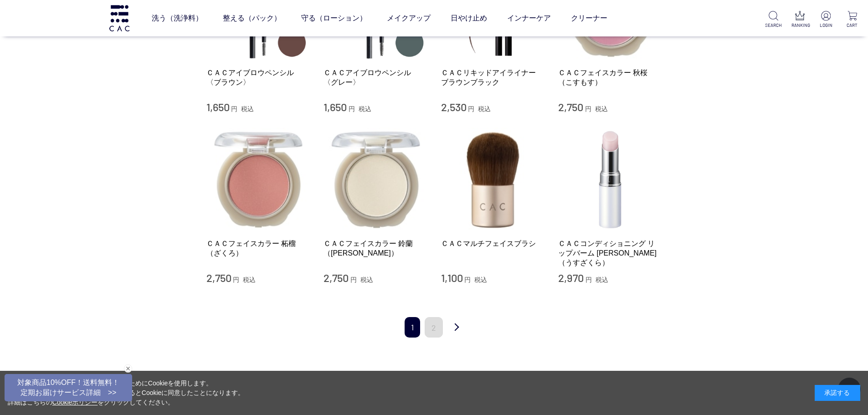  What do you see at coordinates (852, 25) in the screenshot?
I see `p: CART` at bounding box center [852, 25].